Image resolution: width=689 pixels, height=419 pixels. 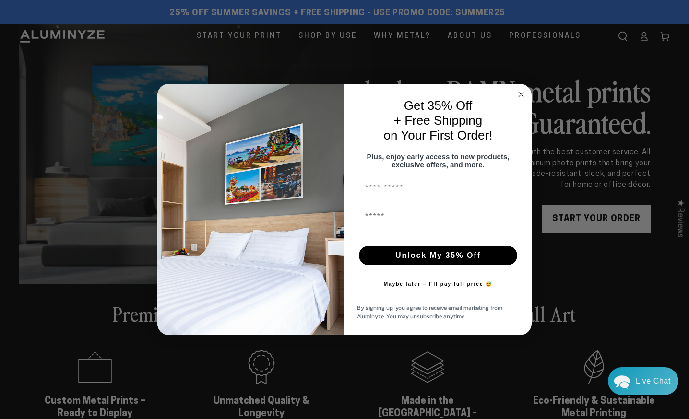 I want to click on div: Contact Us Directly, so click(x=653, y=381).